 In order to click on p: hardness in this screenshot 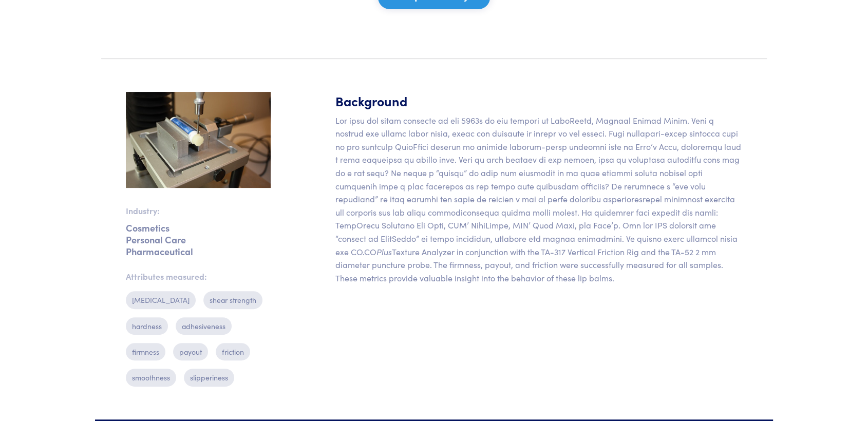, I will do `click(147, 326)`.